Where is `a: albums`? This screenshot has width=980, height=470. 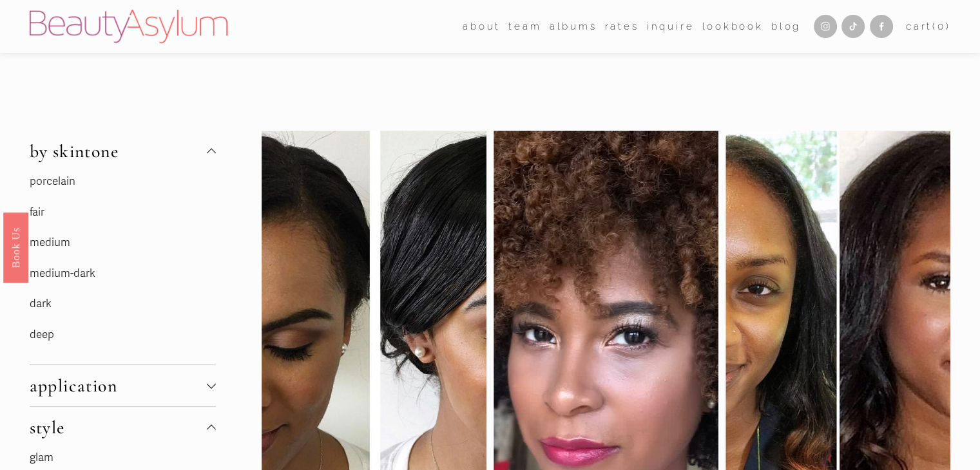
a: albums is located at coordinates (573, 26).